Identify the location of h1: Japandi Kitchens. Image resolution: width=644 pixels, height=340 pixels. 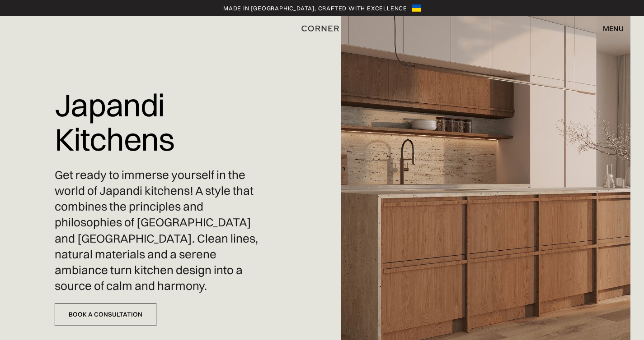
(158, 122).